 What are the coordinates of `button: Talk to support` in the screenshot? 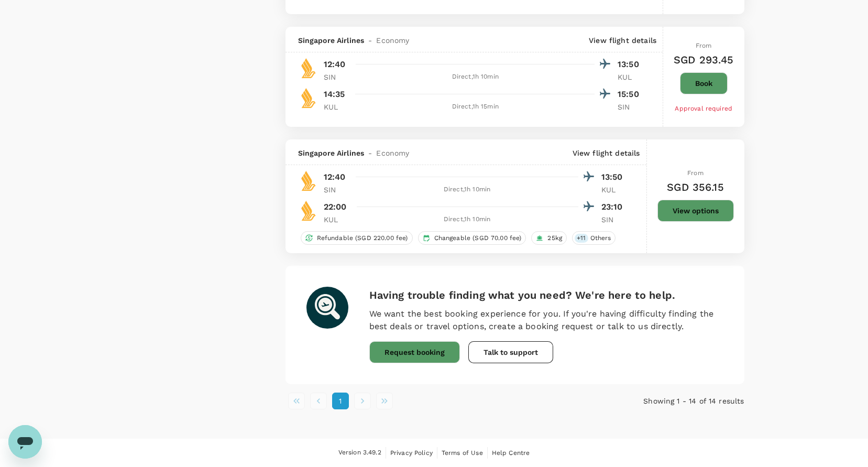 It's located at (511, 352).